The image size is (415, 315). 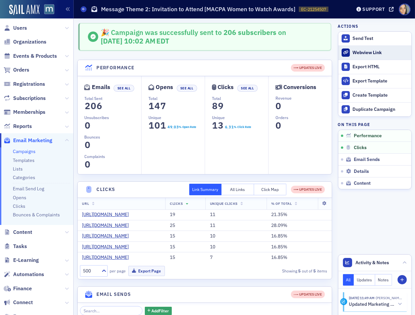 I want to click on p: Orders, so click(x=304, y=117).